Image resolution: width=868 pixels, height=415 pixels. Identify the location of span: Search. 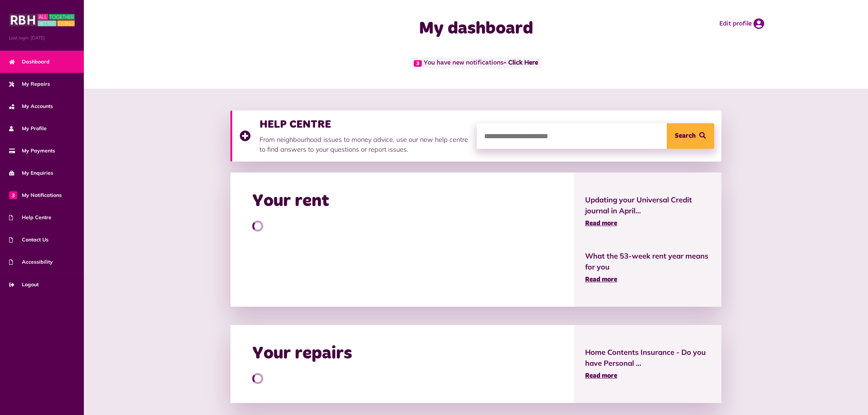
(684, 136).